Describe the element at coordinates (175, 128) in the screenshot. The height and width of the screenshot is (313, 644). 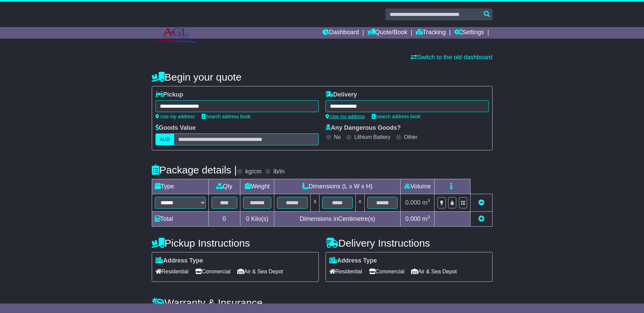
I see `label: Goods Value` at that location.